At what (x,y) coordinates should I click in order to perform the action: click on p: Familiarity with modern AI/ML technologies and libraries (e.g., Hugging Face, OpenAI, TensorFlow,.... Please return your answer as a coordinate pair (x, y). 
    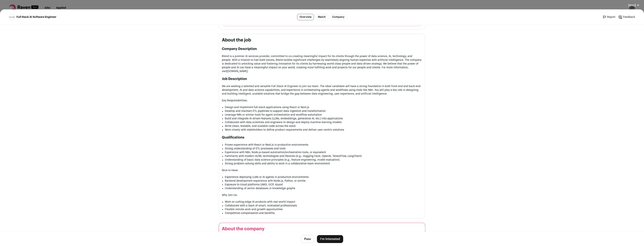
    Looking at the image, I should click on (324, 156).